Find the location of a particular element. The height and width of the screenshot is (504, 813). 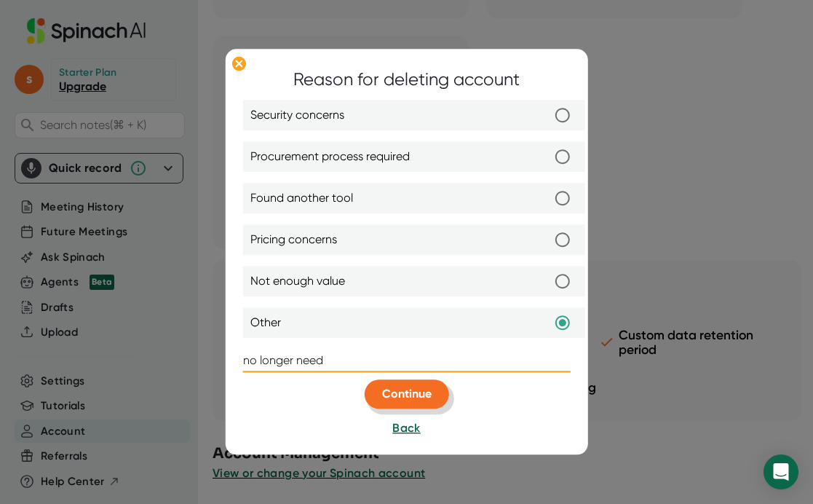

span: Back is located at coordinates (406, 428).